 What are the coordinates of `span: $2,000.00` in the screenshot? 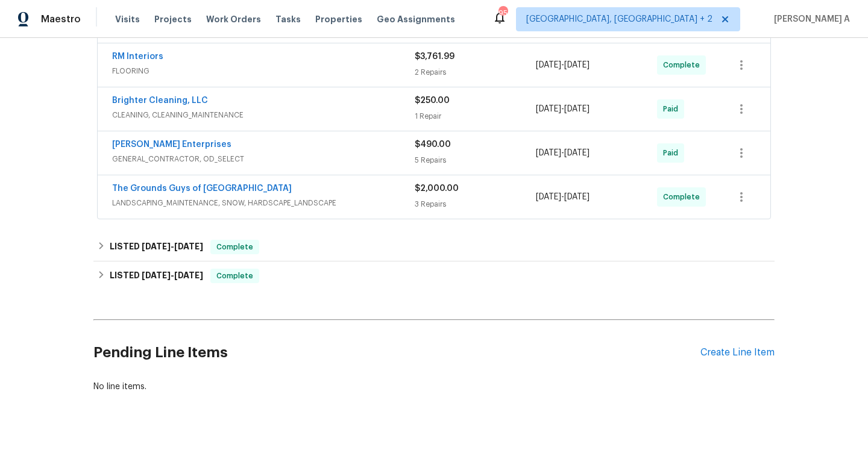 It's located at (436, 188).